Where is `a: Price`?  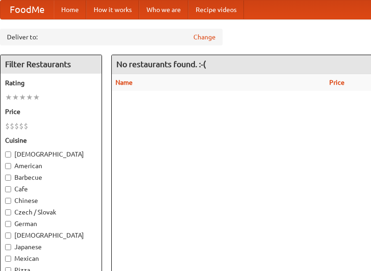 a: Price is located at coordinates (337, 83).